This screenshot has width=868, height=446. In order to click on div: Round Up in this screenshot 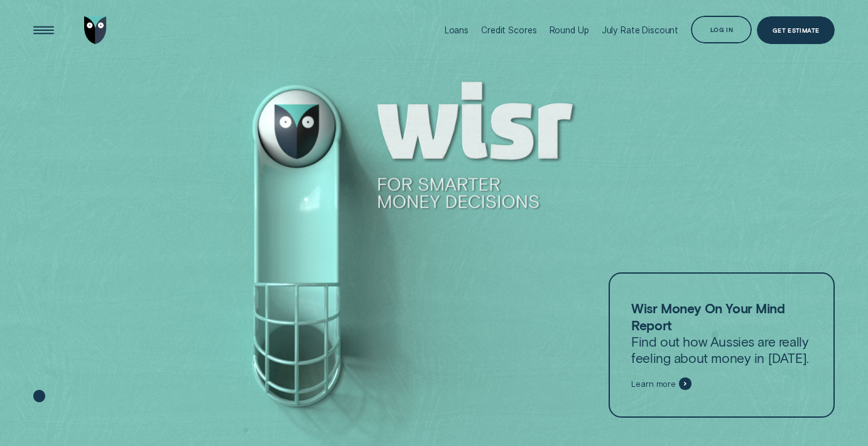, I will do `click(569, 30)`.